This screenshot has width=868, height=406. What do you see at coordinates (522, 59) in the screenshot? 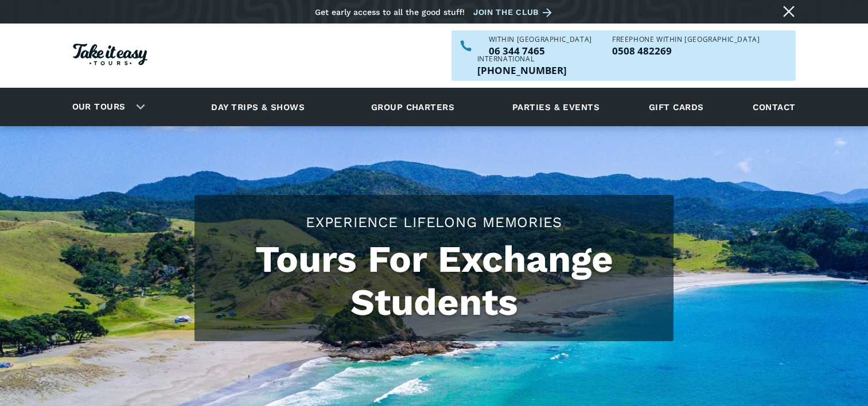
I see `div: International` at bounding box center [522, 59].